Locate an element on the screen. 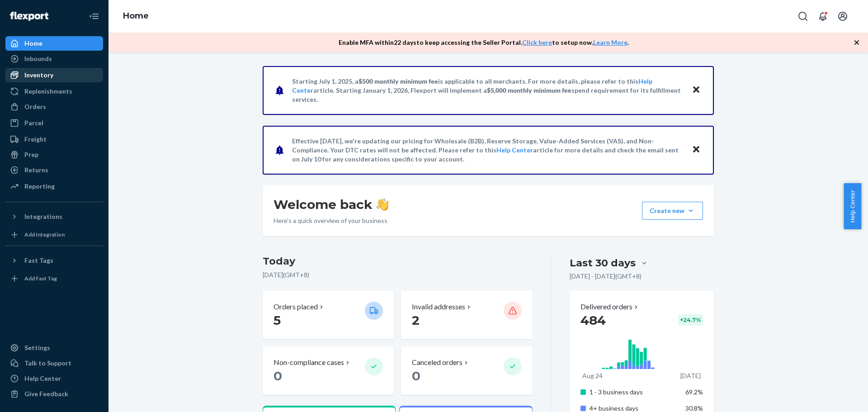  p: Aug 24 is located at coordinates (593, 376).